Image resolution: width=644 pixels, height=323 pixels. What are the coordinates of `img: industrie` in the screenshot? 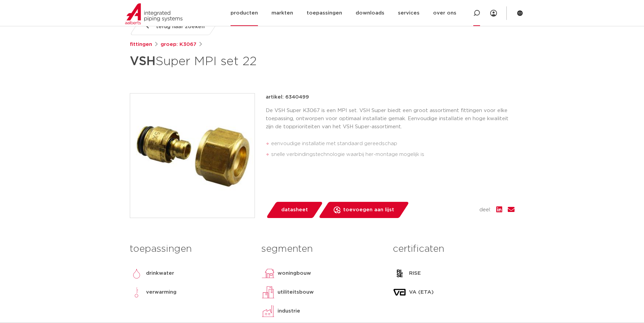 It's located at (268, 311).